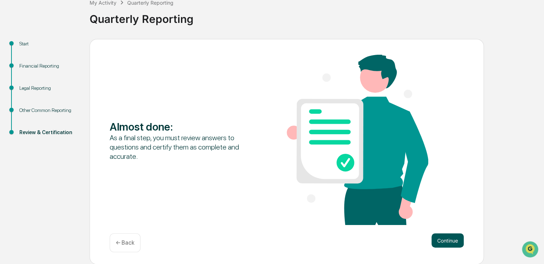 The image size is (544, 264). What do you see at coordinates (79, 124) in the screenshot?
I see `span: Pylon` at bounding box center [79, 124].